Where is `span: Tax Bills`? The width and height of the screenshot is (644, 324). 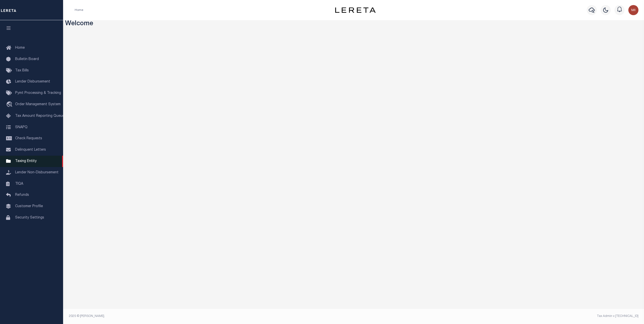
span: Tax Bills is located at coordinates (22, 70).